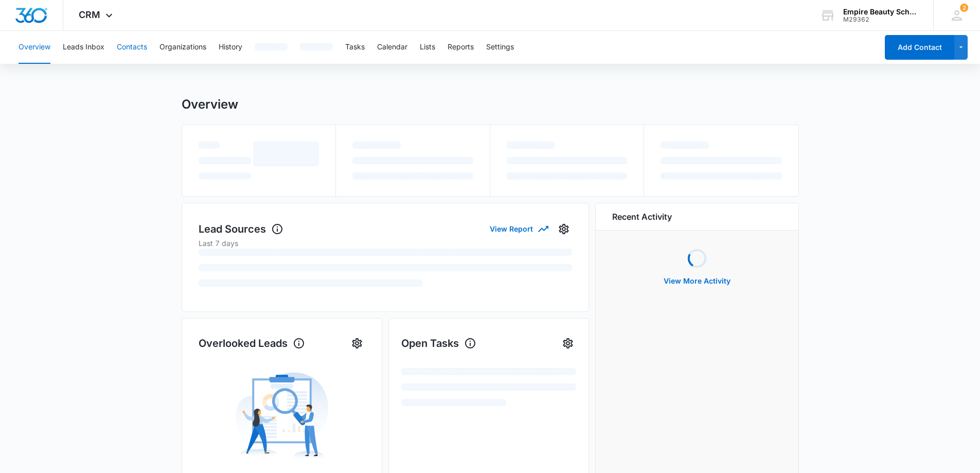 This screenshot has width=980, height=473. I want to click on button: Overview, so click(34, 48).